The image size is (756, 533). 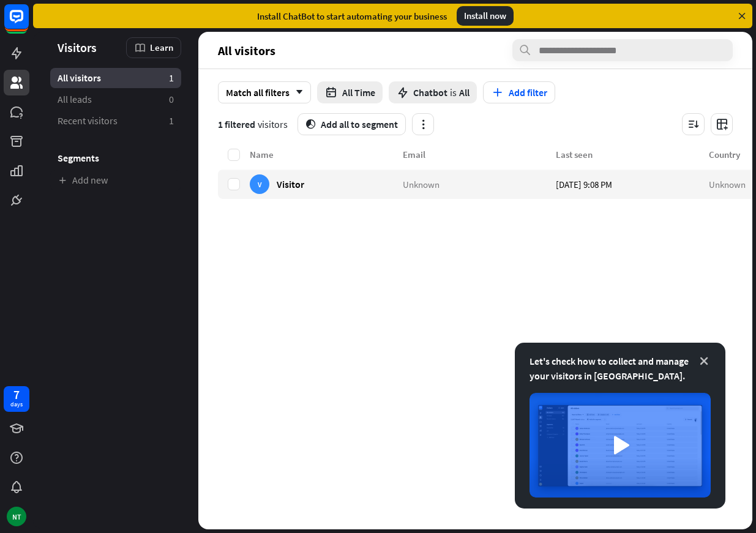 What do you see at coordinates (430, 93) in the screenshot?
I see `span: Chatbot` at bounding box center [430, 93].